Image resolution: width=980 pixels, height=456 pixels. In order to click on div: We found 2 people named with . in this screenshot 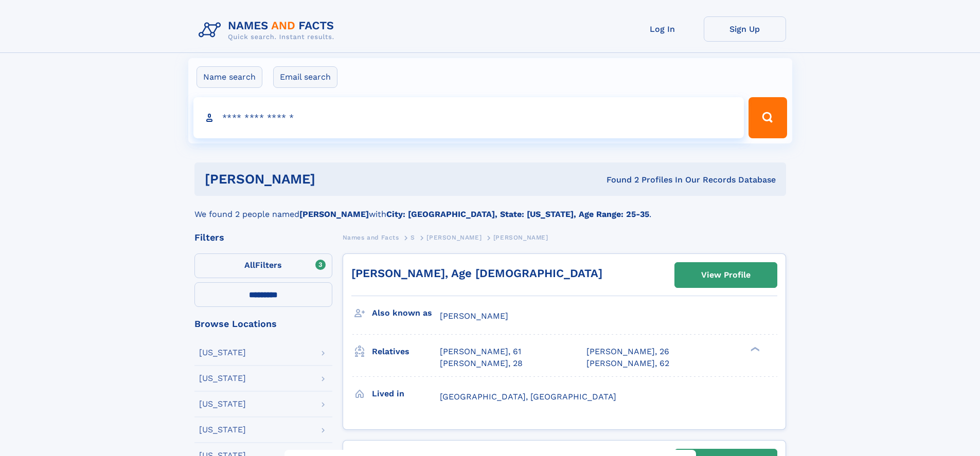, I will do `click(490, 209)`.